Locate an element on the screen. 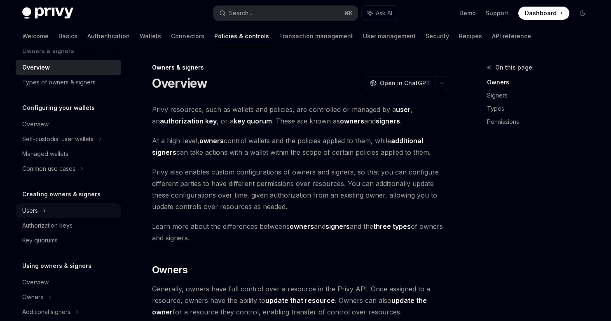  a: Key quorums is located at coordinates (68, 241).